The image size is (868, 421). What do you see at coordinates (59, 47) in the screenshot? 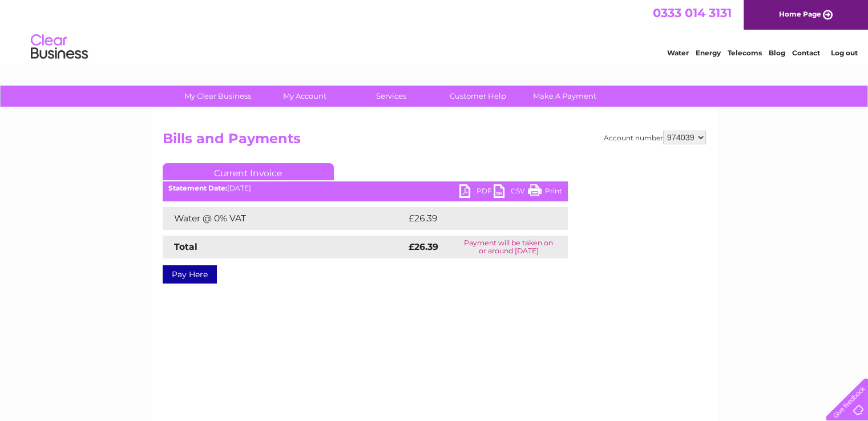
I see `img: logo.png` at bounding box center [59, 47].